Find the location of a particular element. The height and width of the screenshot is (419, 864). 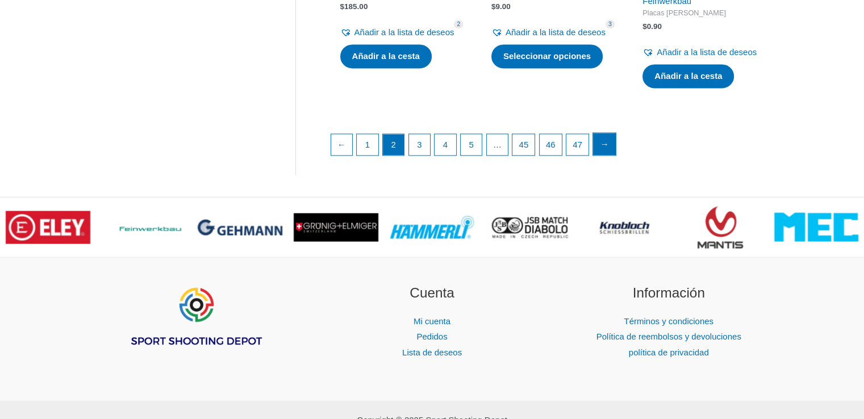

font: 3 is located at coordinates (419, 144).